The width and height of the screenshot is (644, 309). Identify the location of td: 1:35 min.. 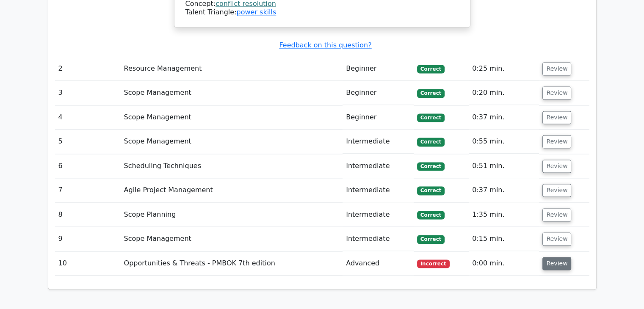
(504, 215).